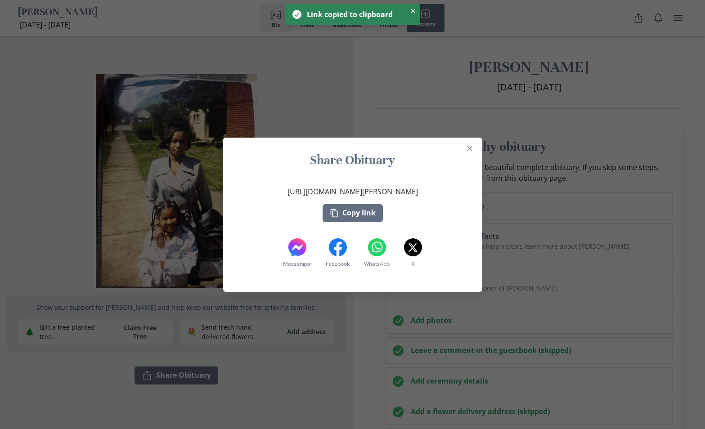  I want to click on span: Facebook, so click(337, 264).